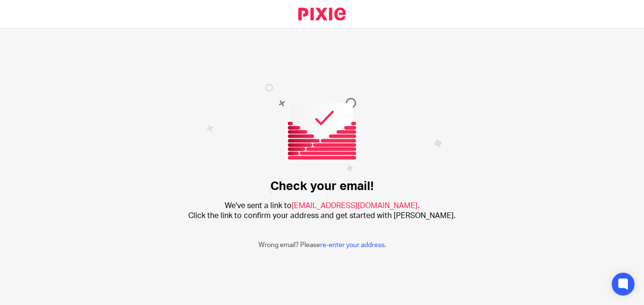 The width and height of the screenshot is (644, 305). I want to click on a: re-enter your address, so click(352, 245).